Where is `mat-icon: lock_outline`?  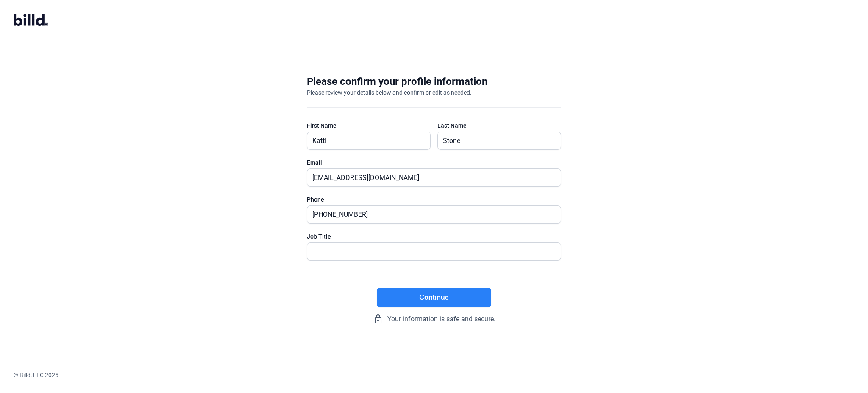 mat-icon: lock_outline is located at coordinates (378, 319).